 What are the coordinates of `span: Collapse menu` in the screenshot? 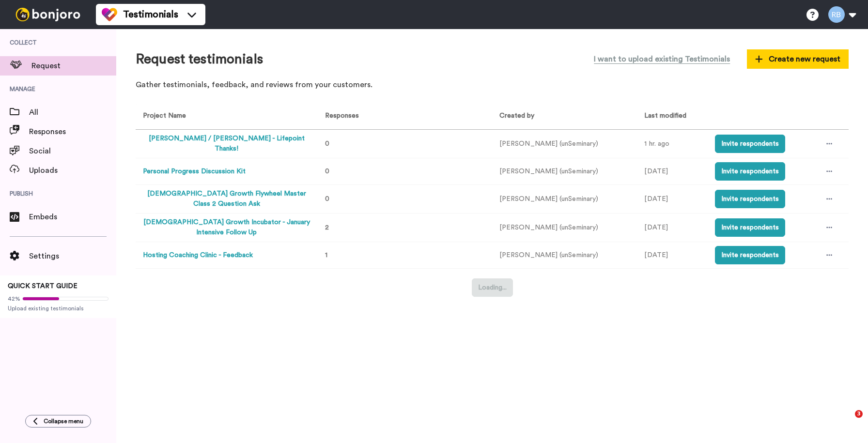 It's located at (64, 421).